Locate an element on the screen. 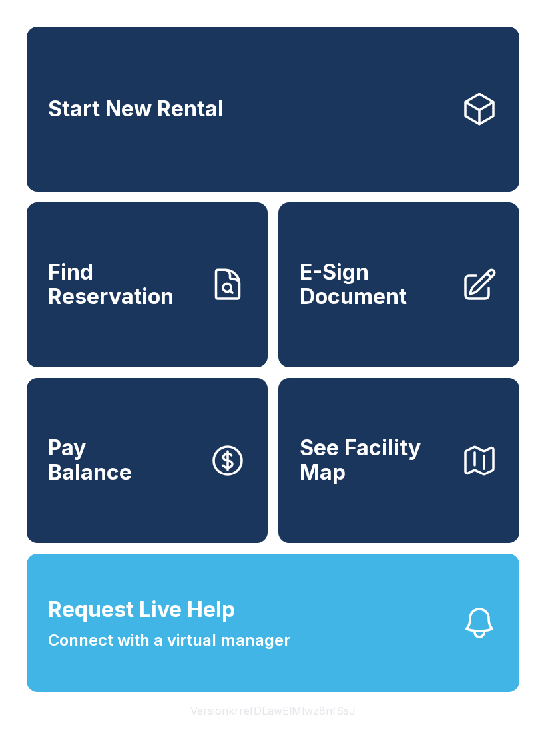 The width and height of the screenshot is (546, 756). a: E-Sign Document is located at coordinates (399, 285).